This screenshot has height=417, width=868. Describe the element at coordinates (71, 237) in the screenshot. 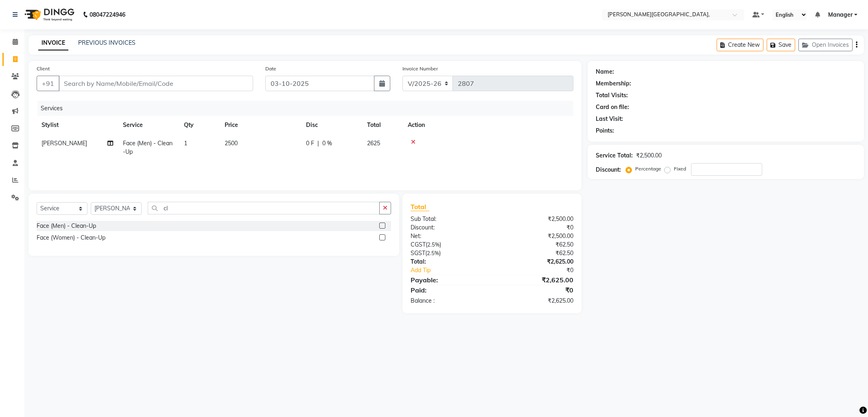

I see `div: Face (Women) - Clean-Up` at that location.